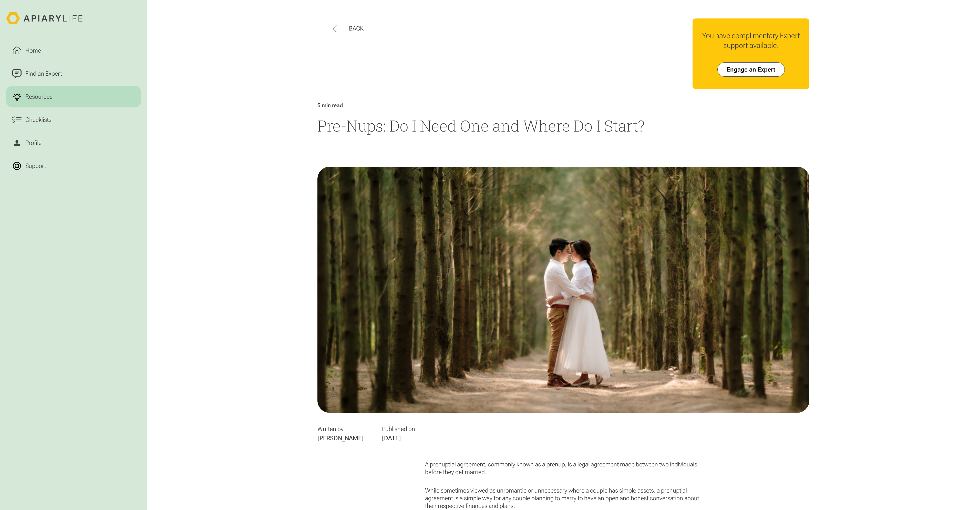 Image resolution: width=980 pixels, height=510 pixels. I want to click on a: Resources, so click(73, 96).